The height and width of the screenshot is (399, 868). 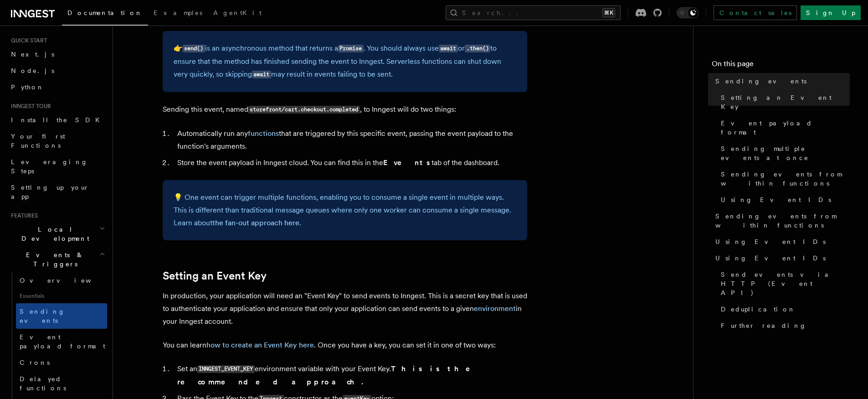 What do you see at coordinates (178, 13) in the screenshot?
I see `span: Examples` at bounding box center [178, 13].